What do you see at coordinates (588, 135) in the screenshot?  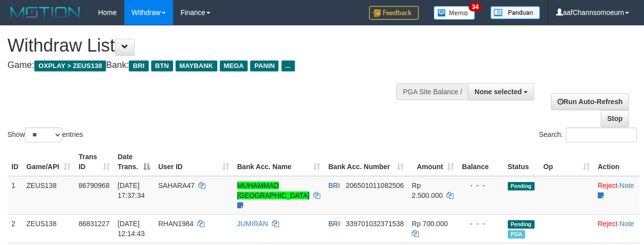 I see `label: Search:` at bounding box center [588, 135].